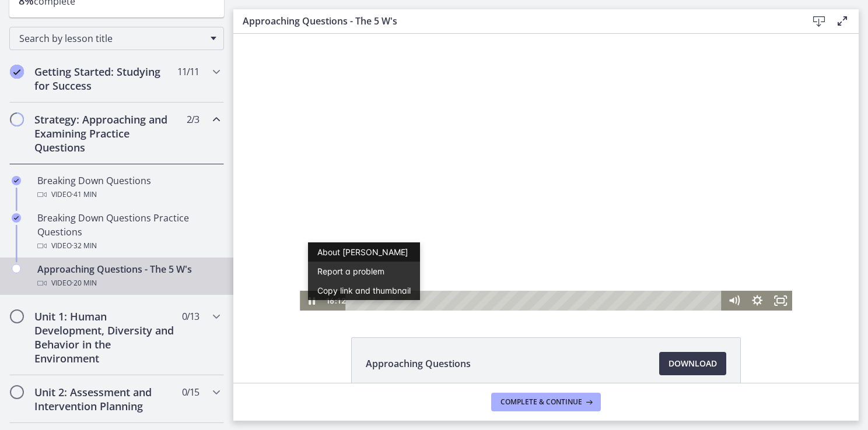 The height and width of the screenshot is (430, 868). I want to click on h2: Strategy: Approaching and Examining Practice Questions, so click(106, 134).